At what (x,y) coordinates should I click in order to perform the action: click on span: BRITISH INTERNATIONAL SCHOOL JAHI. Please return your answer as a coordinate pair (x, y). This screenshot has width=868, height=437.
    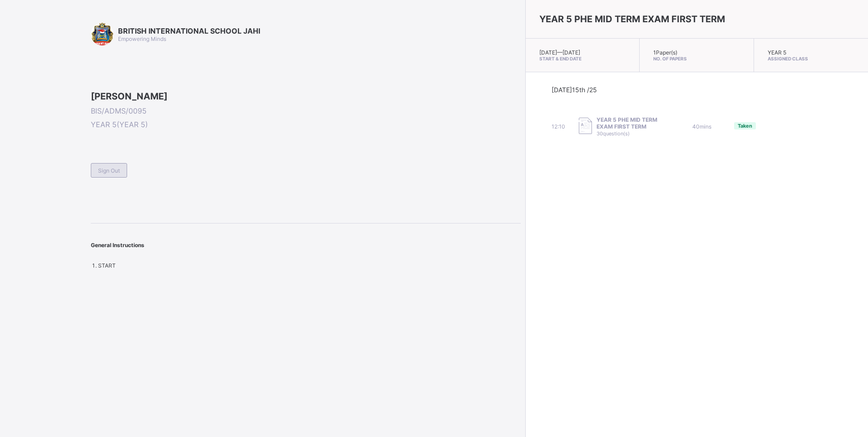
    Looking at the image, I should click on (189, 31).